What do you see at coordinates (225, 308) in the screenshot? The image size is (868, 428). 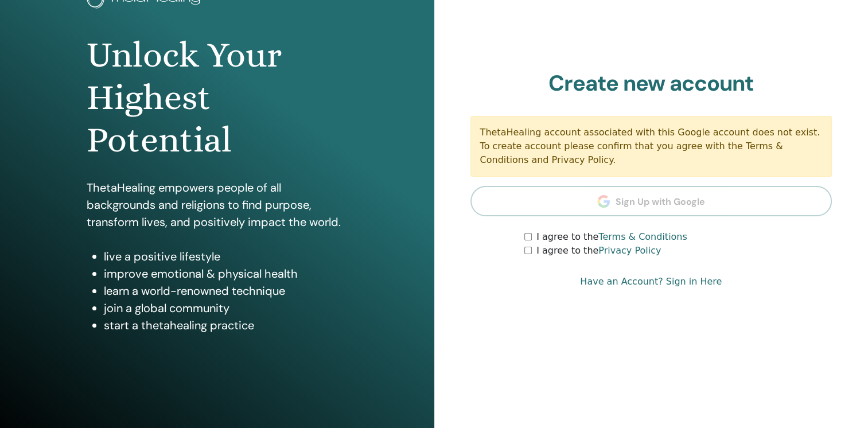 I see `li: join a global community` at bounding box center [225, 308].